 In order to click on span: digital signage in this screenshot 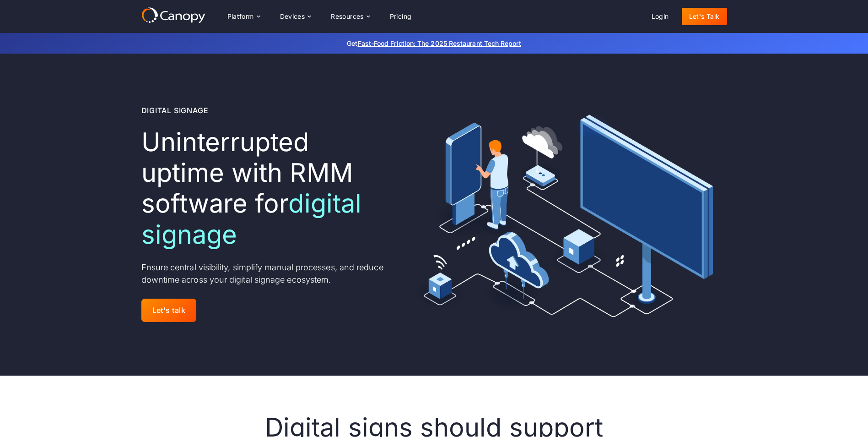, I will do `click(252, 219)`.